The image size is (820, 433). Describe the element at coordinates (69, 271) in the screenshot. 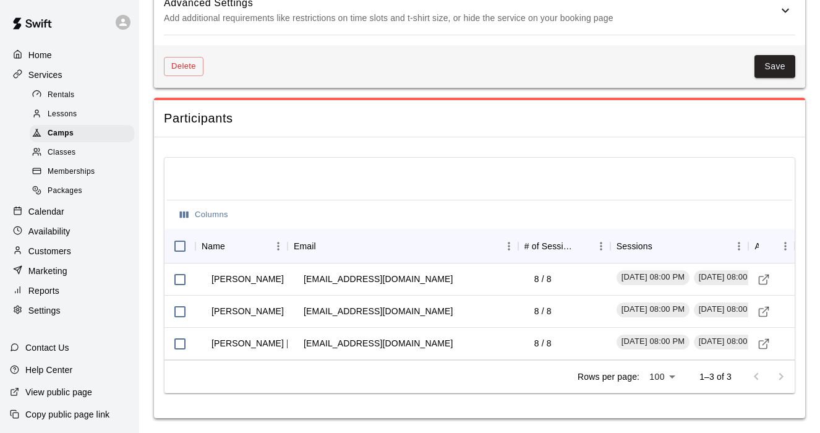

I see `div: Marketing` at that location.